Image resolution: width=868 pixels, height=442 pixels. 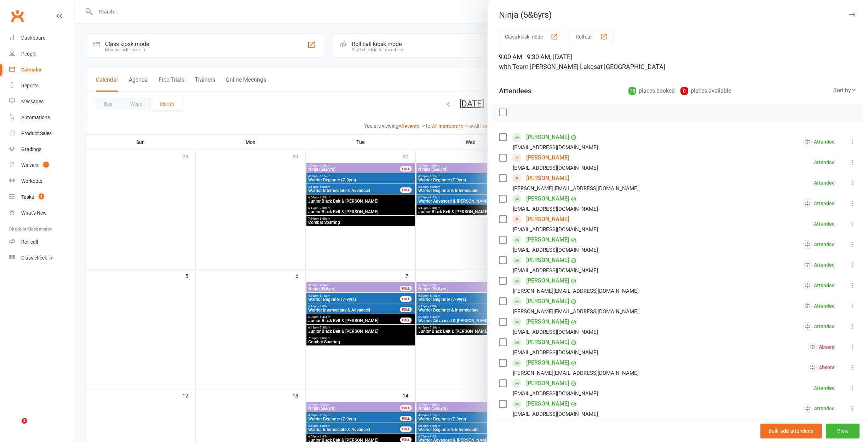 I want to click on div: places booked, so click(x=651, y=91).